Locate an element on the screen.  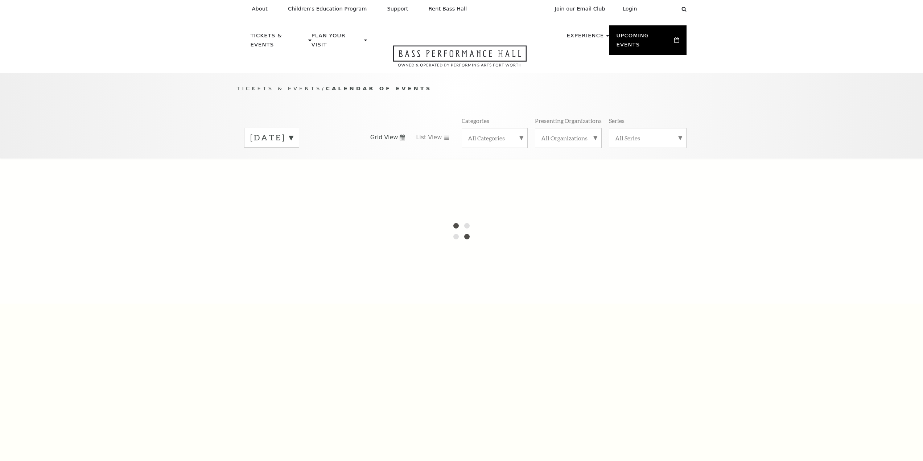
p: Experience is located at coordinates (585, 38).